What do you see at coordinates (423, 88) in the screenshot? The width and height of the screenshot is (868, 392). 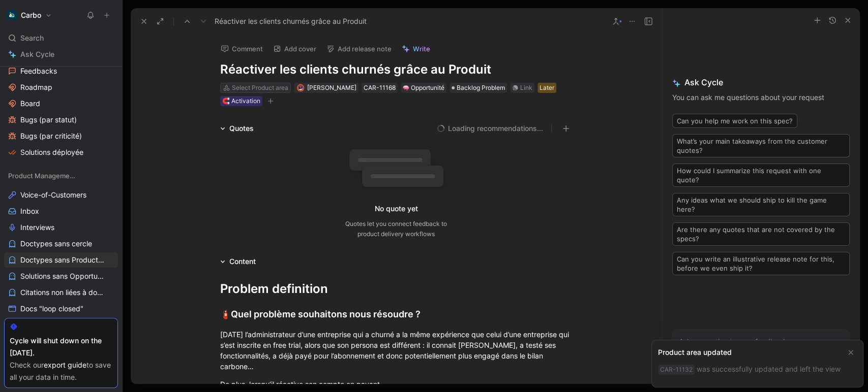 I see `div: Opportunité` at bounding box center [423, 88].